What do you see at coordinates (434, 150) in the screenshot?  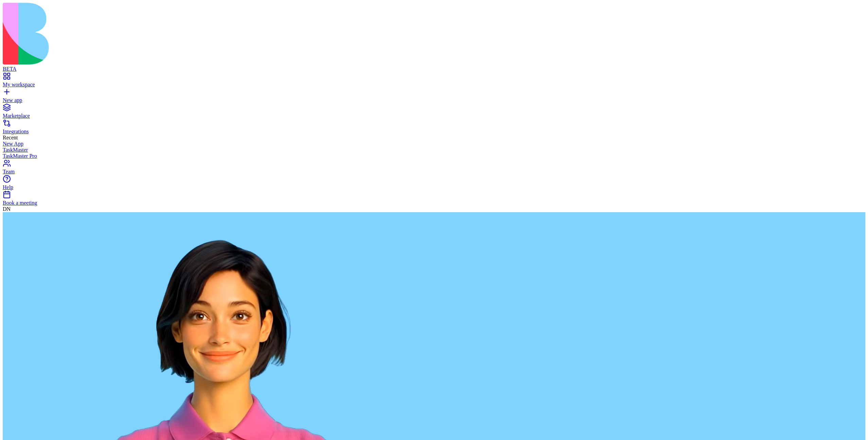 I see `div: TaskMaster` at bounding box center [434, 150].